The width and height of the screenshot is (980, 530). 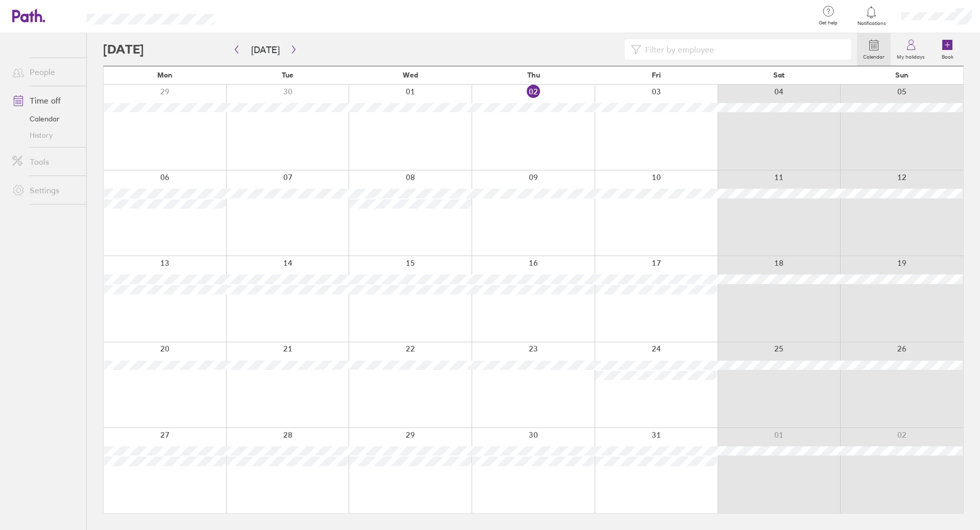 What do you see at coordinates (410, 75) in the screenshot?
I see `span: Wed` at bounding box center [410, 75].